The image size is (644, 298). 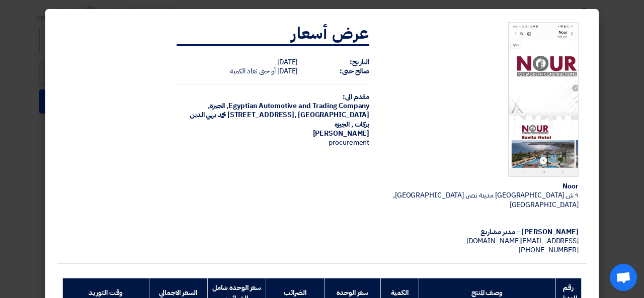 I want to click on div: دردشة مفتوحة, so click(x=624, y=278).